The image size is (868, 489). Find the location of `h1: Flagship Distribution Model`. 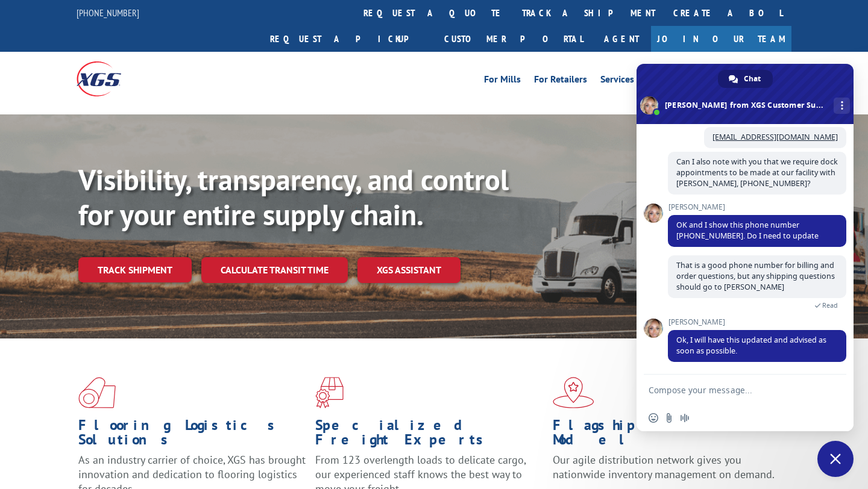

h1: Flagship Distribution Model is located at coordinates (666, 436).